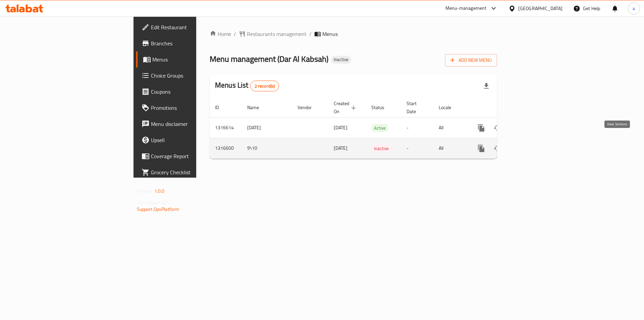  What do you see at coordinates (158, 209) in the screenshot?
I see `a: Support.OpsPlatform` at bounding box center [158, 209].